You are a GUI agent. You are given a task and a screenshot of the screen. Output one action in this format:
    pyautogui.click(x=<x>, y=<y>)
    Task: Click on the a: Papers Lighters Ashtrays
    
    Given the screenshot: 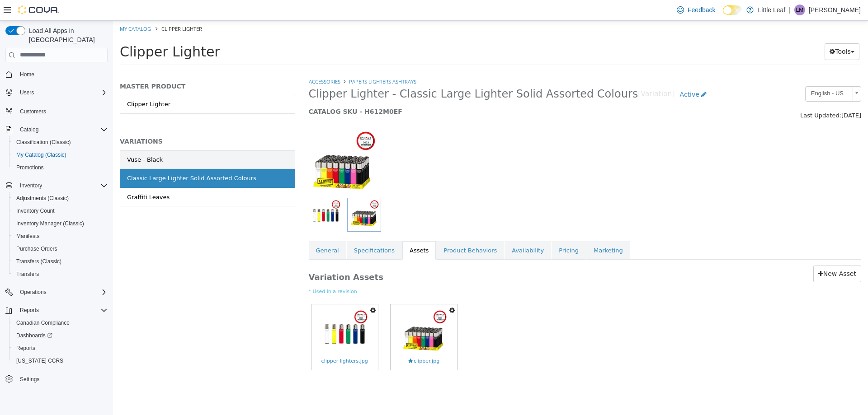 What is the action you would take?
    pyautogui.click(x=269, y=60)
    